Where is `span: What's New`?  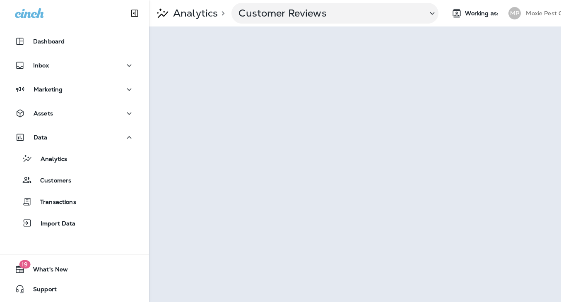
span: What's New is located at coordinates (46, 271).